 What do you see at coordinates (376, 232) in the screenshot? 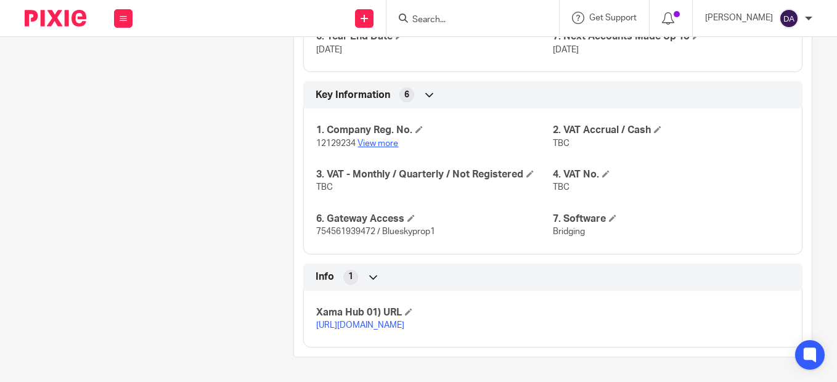
I see `span: 754561939472 / Blueskyprop1` at bounding box center [376, 232].